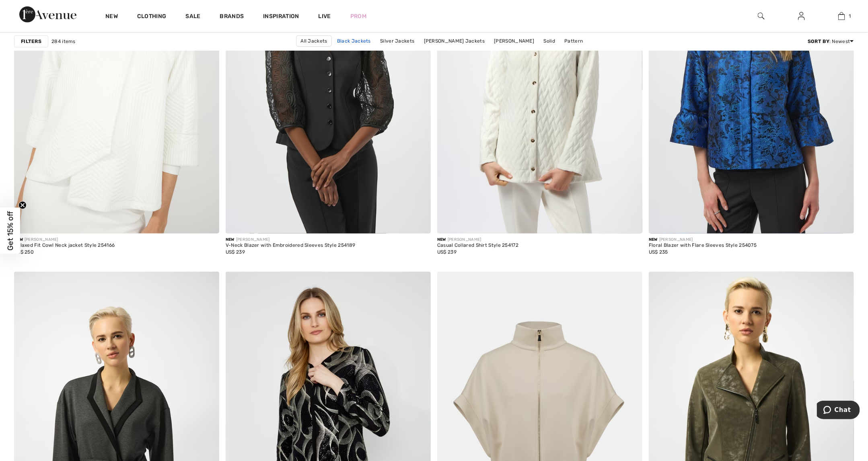  I want to click on span: 284 items, so click(64, 41).